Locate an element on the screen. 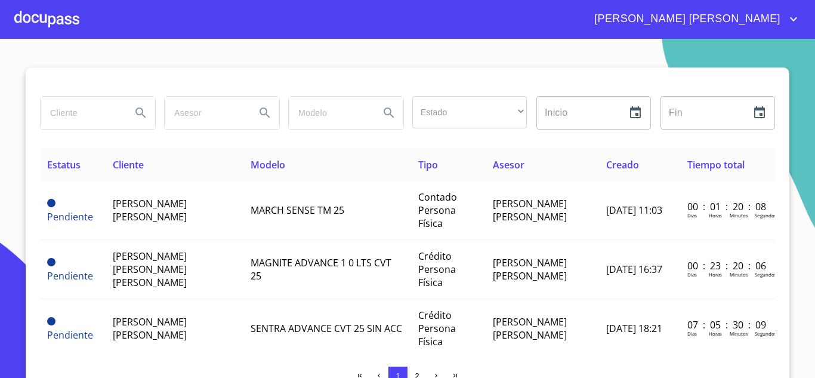 The image size is (815, 378). button: account of current user is located at coordinates (693, 19).